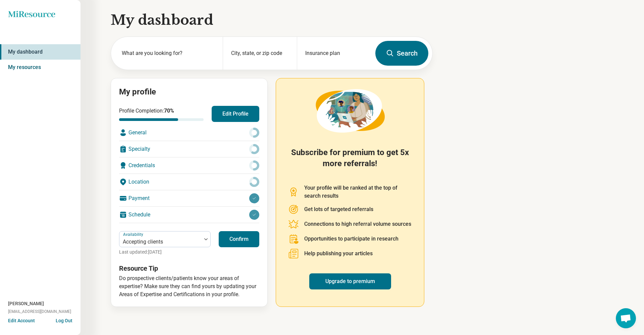  I want to click on div: General, so click(189, 132).